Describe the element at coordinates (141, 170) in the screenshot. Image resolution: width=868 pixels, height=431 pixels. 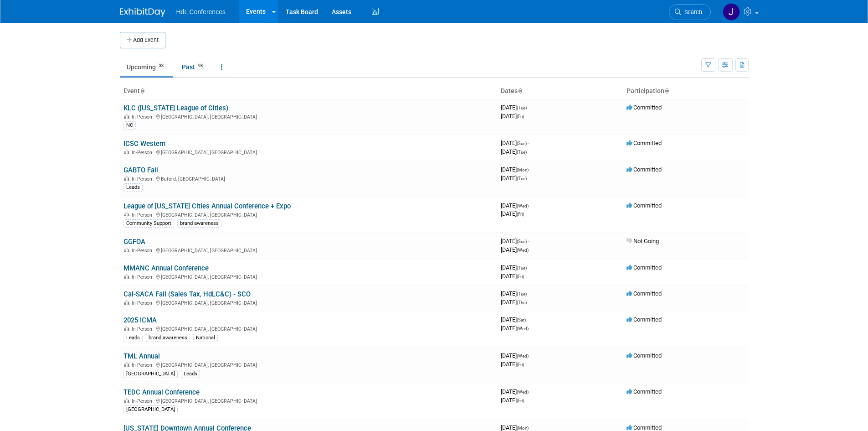
I see `a: GABTO Fall` at that location.